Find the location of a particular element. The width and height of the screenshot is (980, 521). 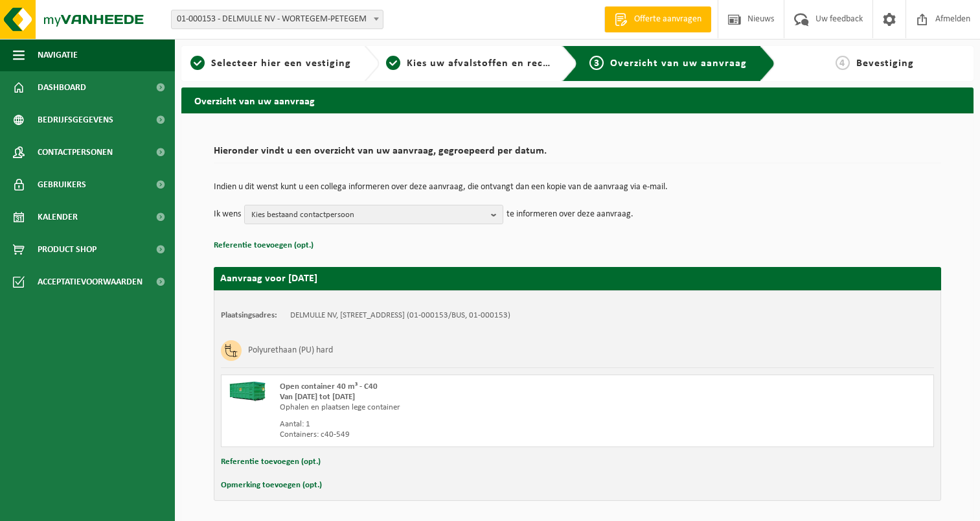

button: Kies bestaand contactpersoon is located at coordinates (374, 214).